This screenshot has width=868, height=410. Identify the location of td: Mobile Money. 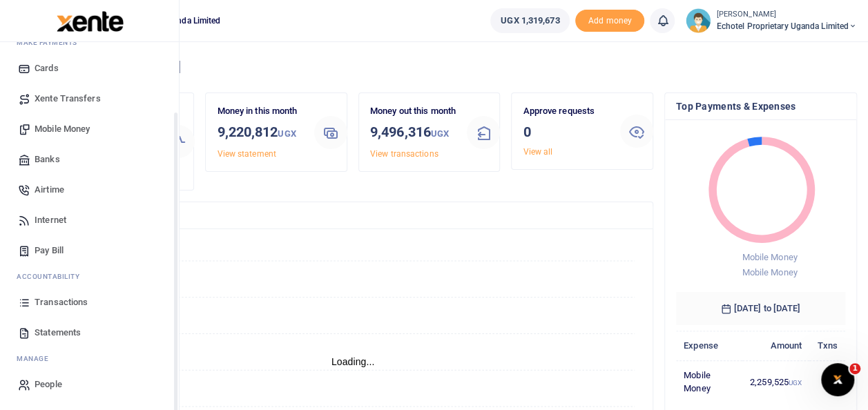
(709, 381).